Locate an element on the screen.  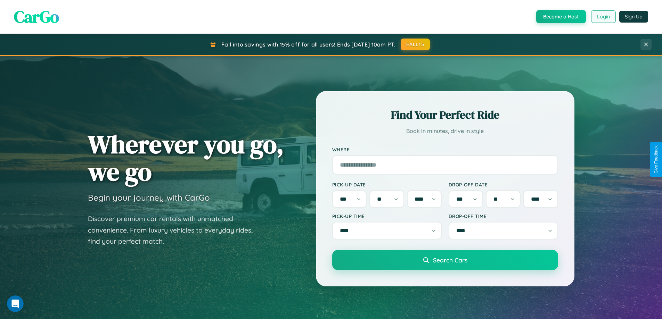
h1: Wherever you go, we go is located at coordinates (186, 158).